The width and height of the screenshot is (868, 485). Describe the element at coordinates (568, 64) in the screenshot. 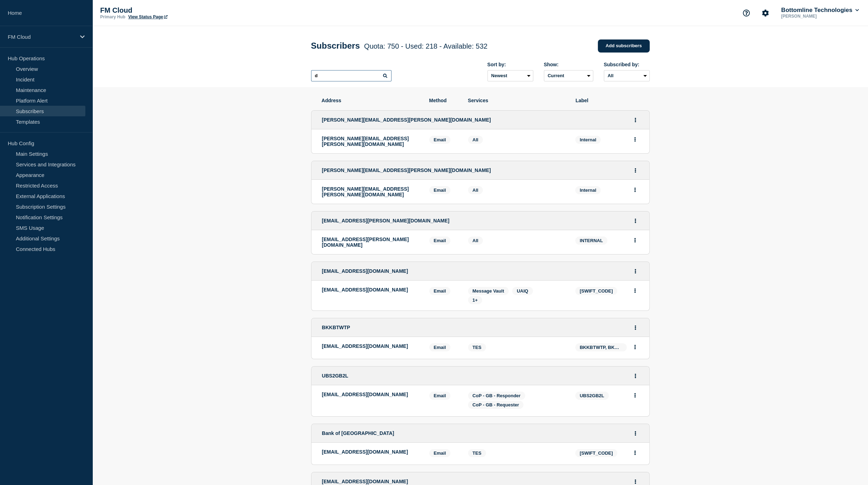

I see `div: Show:` at that location.